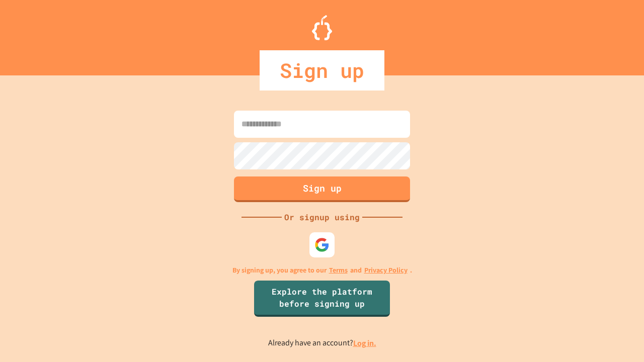 The height and width of the screenshot is (362, 644). I want to click on img: Logo.svg, so click(322, 28).